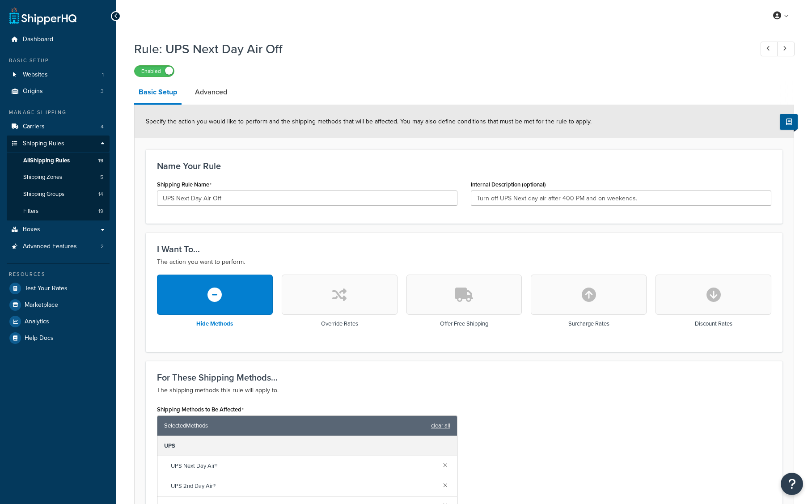 The image size is (812, 504). I want to click on a: Dashboard, so click(58, 39).